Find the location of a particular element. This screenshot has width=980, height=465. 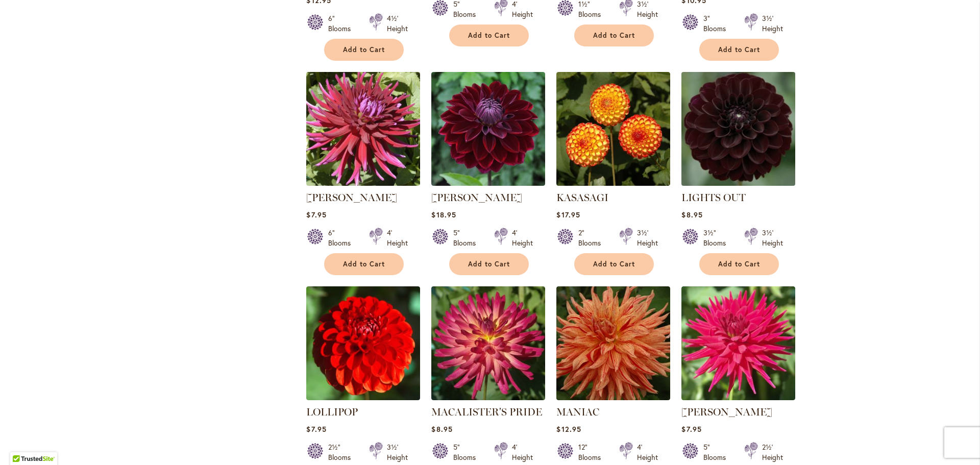

img: KASASAGI is located at coordinates (613, 128).